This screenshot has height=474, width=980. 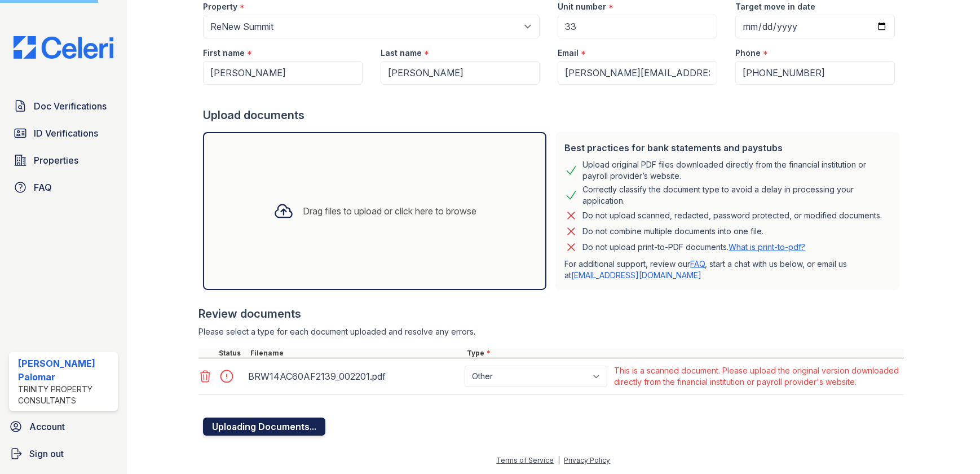 I want to click on a: Properties, so click(x=63, y=160).